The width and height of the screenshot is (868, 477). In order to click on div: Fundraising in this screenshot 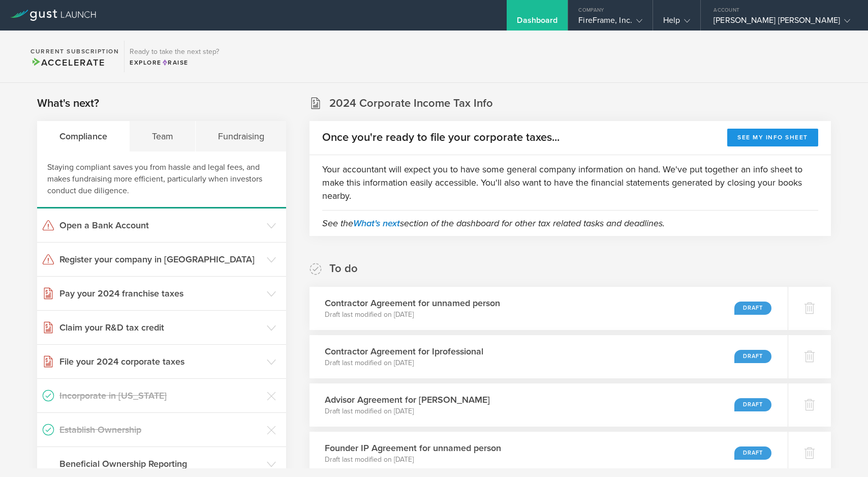, I will do `click(241, 137)`.